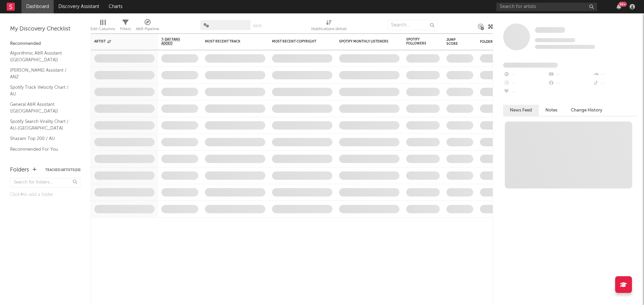 The width and height of the screenshot is (644, 305). I want to click on span: 0 fans last week, so click(565, 47).